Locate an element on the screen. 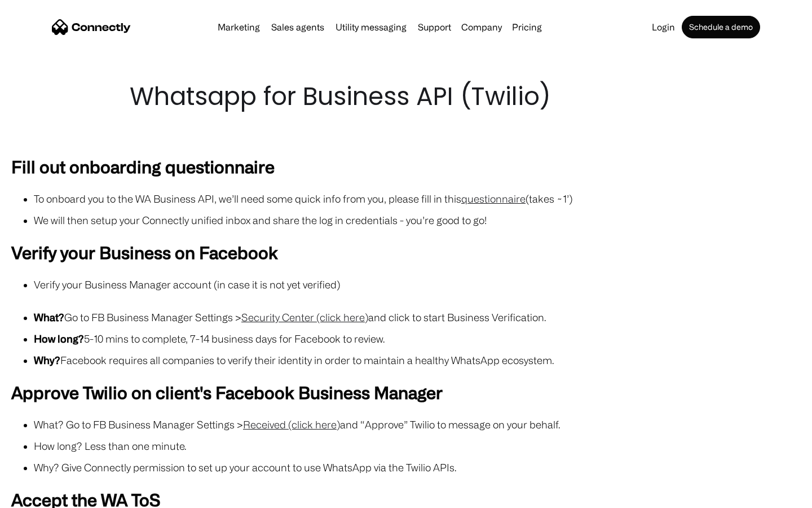  a: Login is located at coordinates (663, 27).